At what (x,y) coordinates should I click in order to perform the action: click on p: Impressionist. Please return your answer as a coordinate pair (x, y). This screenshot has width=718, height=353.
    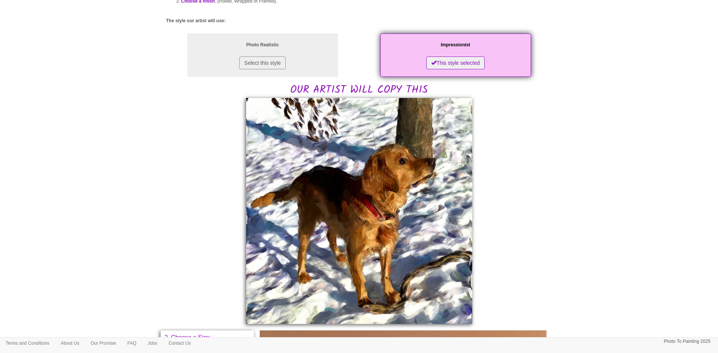
    Looking at the image, I should click on (456, 45).